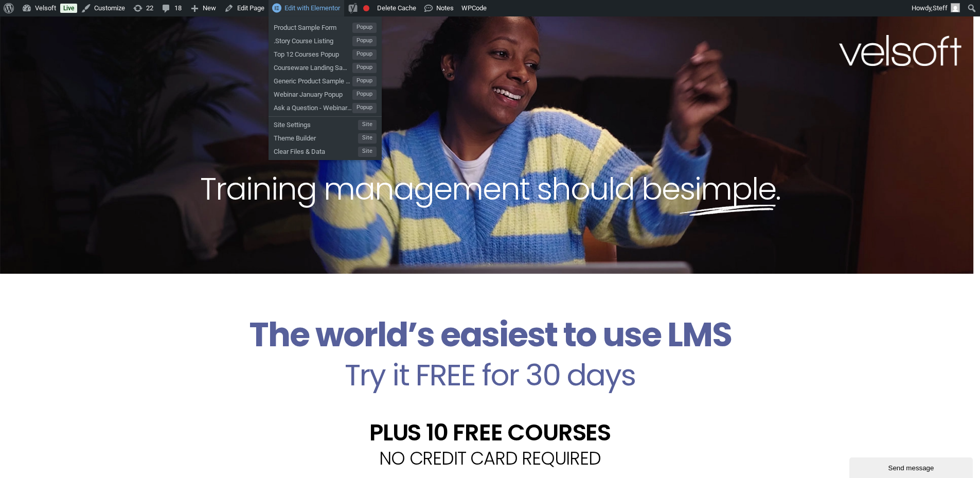 Image resolution: width=980 pixels, height=478 pixels. What do you see at coordinates (325, 39) in the screenshot?
I see `a: .Story Course ListingPopup` at bounding box center [325, 39].